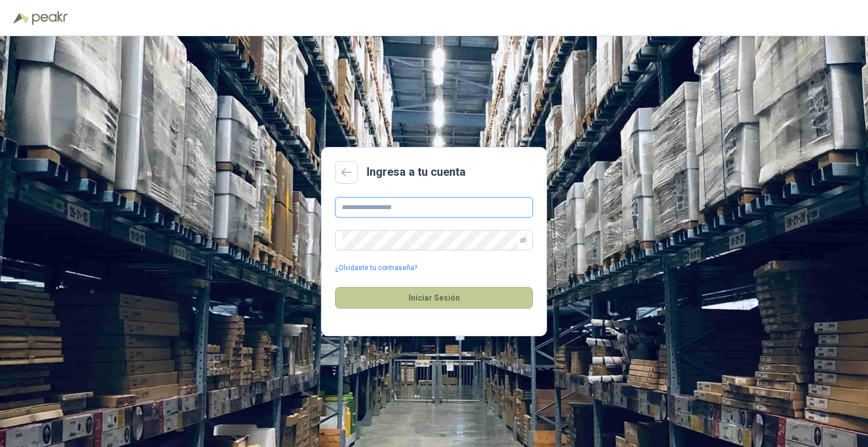  What do you see at coordinates (21, 18) in the screenshot?
I see `img: Logo` at bounding box center [21, 18].